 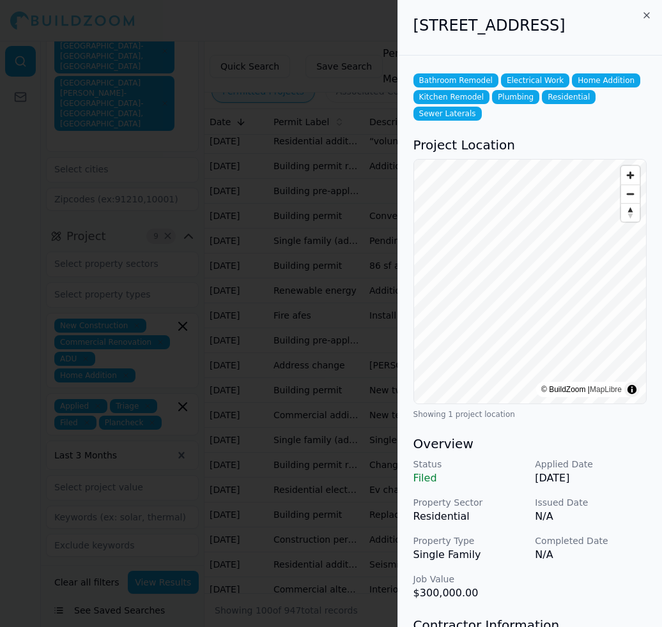 What do you see at coordinates (451, 97) in the screenshot?
I see `span: Kitchen Remodel` at bounding box center [451, 97].